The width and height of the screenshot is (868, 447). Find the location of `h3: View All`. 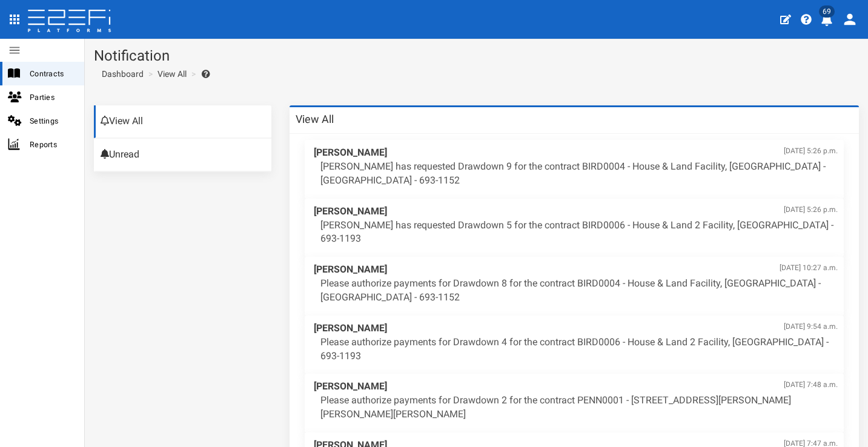

h3: View All is located at coordinates (315, 119).